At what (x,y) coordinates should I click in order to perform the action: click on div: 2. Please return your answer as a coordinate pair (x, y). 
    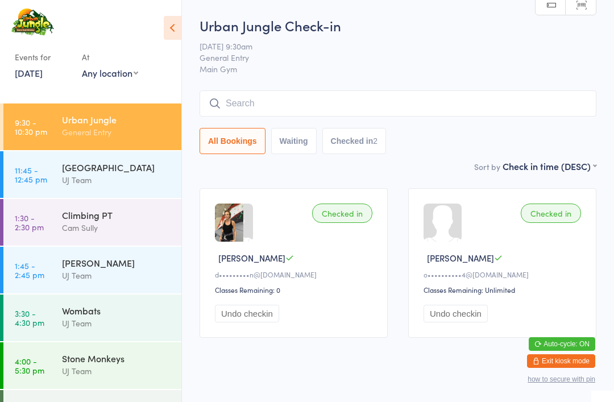
    Looking at the image, I should click on (375, 141).